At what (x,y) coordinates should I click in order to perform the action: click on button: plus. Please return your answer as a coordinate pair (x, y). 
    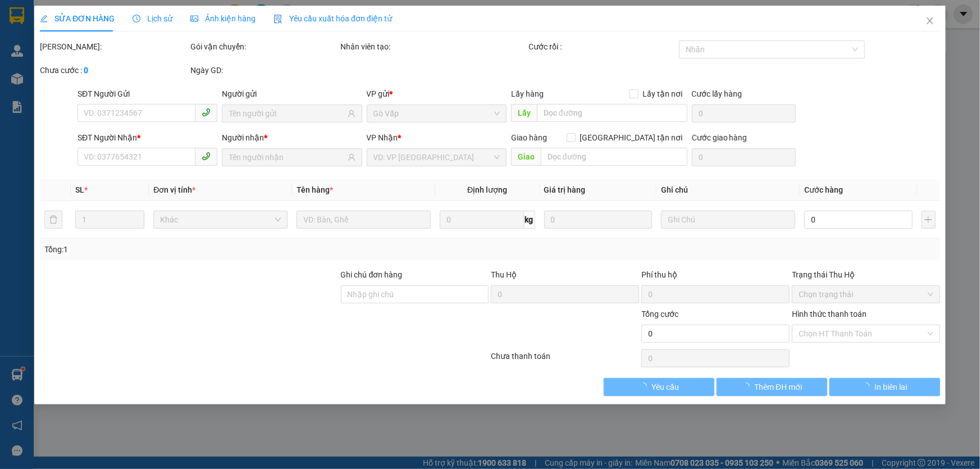
    Looking at the image, I should click on (929, 220).